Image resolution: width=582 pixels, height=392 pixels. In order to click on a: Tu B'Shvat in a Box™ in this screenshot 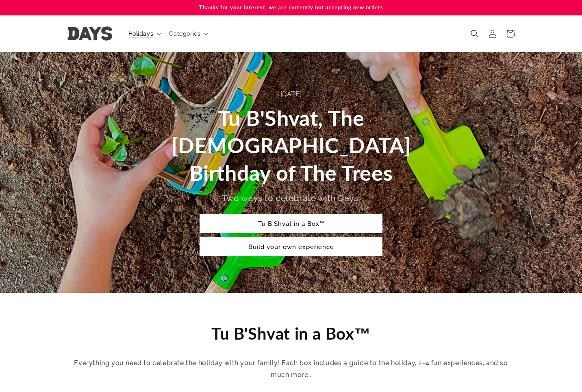, I will do `click(291, 223)`.